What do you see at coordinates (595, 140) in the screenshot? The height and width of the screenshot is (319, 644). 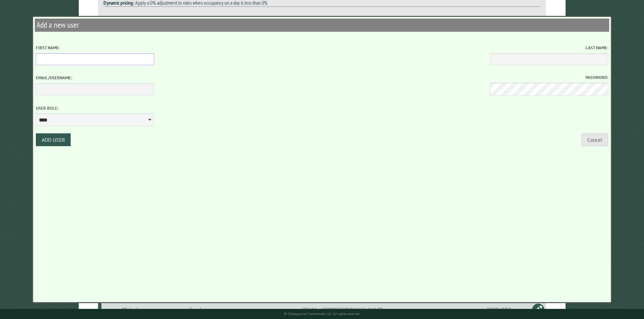 I see `button: Cancel` at bounding box center [595, 140].